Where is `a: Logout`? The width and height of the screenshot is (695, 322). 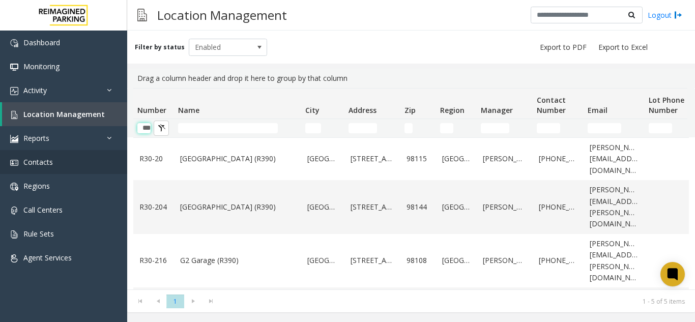
a: Logout is located at coordinates (665, 15).